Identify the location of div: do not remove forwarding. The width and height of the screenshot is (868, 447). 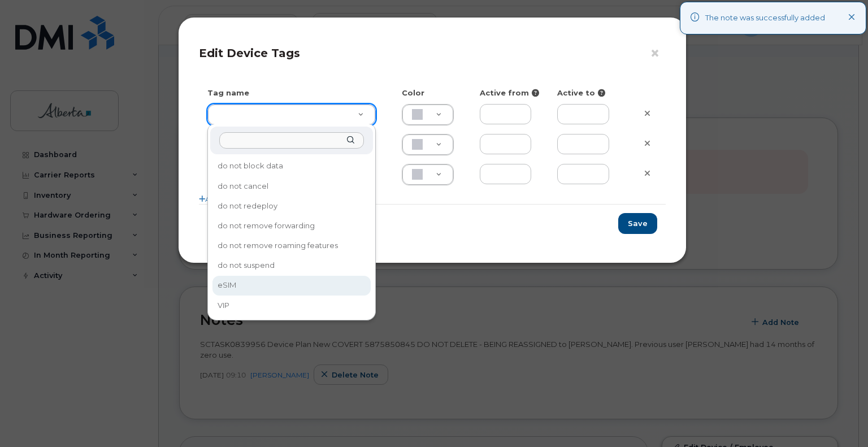
(291, 226).